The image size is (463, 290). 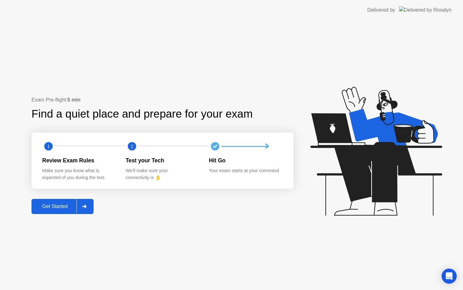 I want to click on b: 5 min, so click(x=74, y=100).